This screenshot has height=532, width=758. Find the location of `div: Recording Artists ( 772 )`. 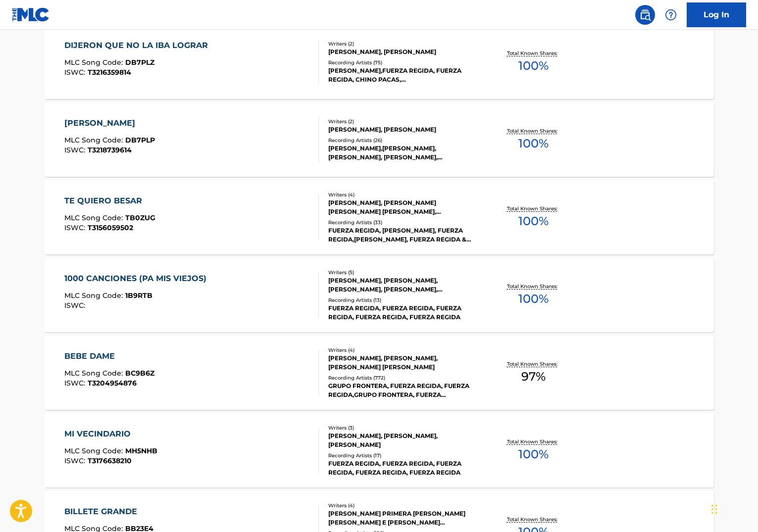

div: Recording Artists ( 772 ) is located at coordinates (403, 378).